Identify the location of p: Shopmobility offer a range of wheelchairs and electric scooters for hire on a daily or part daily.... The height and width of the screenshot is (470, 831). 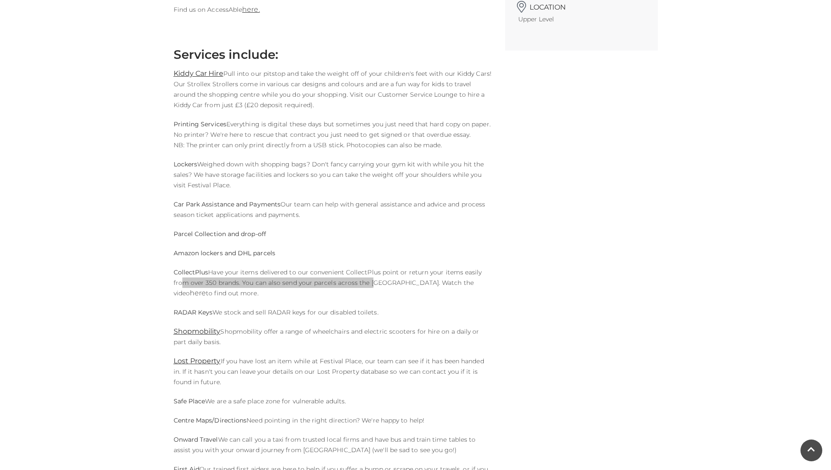
(333, 337).